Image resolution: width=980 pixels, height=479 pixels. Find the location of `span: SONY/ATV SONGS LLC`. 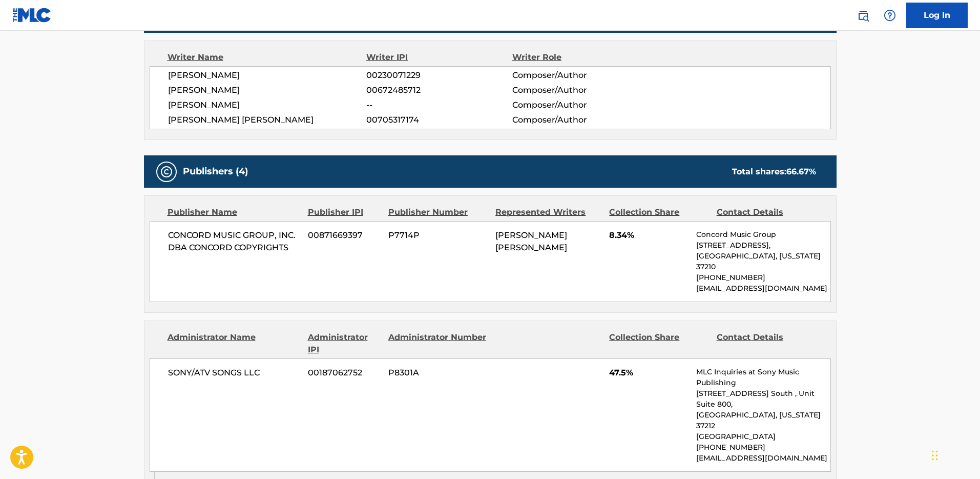

span: SONY/ATV SONGS LLC is located at coordinates (234, 373).